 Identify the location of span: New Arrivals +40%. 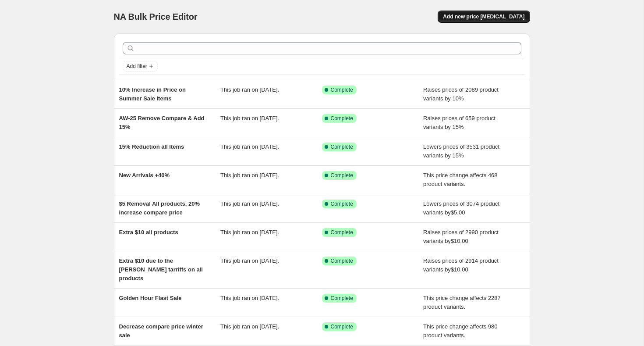
(144, 175).